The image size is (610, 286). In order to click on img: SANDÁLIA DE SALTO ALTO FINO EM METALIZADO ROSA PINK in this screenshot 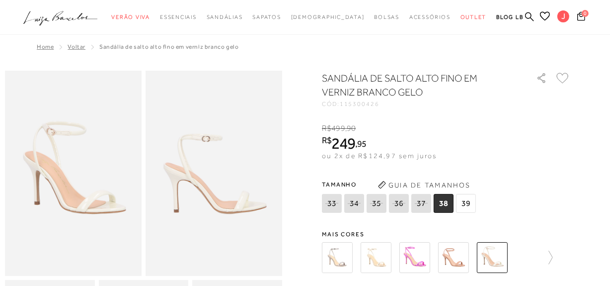, I will do `click(415, 257)`.